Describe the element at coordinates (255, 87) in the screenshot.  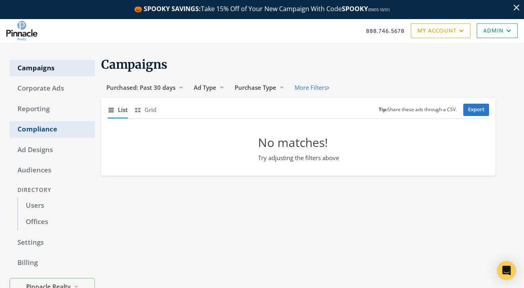
I see `span: Purchase Type` at that location.